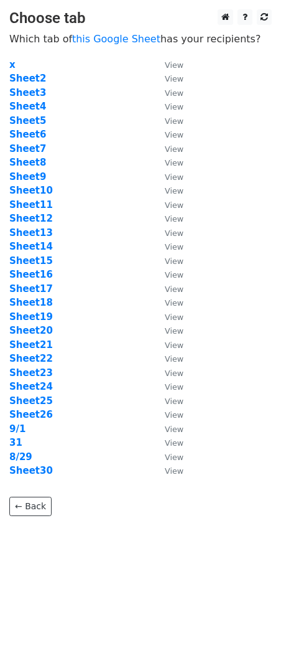 This screenshot has height=668, width=281. Describe the element at coordinates (141, 18) in the screenshot. I see `h3: Choose tab` at that location.